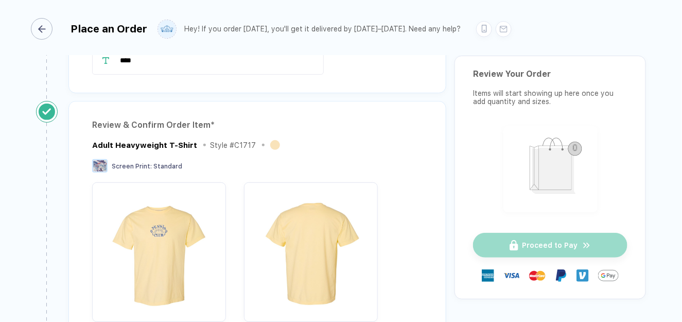 Image resolution: width=682 pixels, height=322 pixels. Describe the element at coordinates (159, 249) in the screenshot. I see `img: 1910f576-cd45-4ef4-b1e4-e0611f0f6c3f_nt_front_1753342601949.jpg` at that location.